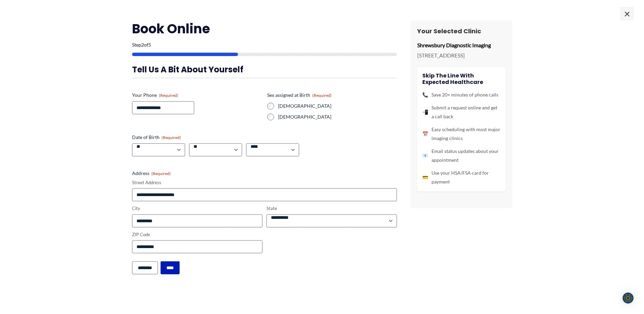 The width and height of the screenshot is (644, 314). Describe the element at coordinates (264, 69) in the screenshot. I see `h3: Tell us a bit about yourself` at that location.